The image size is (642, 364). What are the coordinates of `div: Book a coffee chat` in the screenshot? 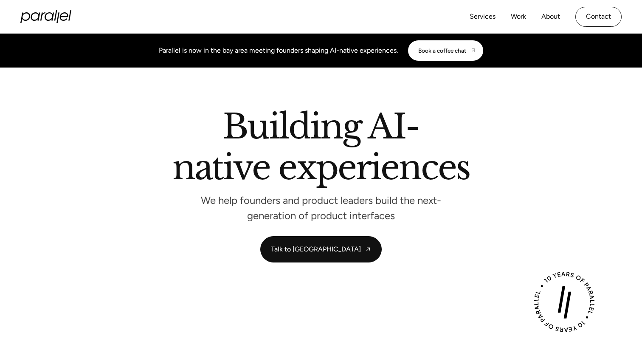 It's located at (442, 51).